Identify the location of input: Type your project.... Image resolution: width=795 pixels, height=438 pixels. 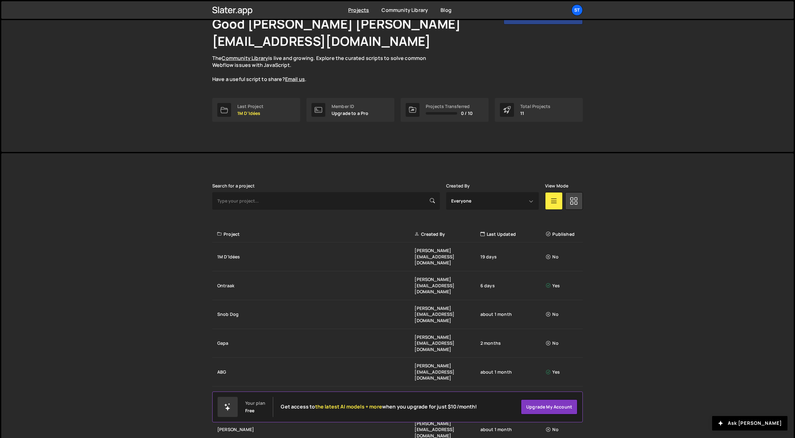
(326, 201).